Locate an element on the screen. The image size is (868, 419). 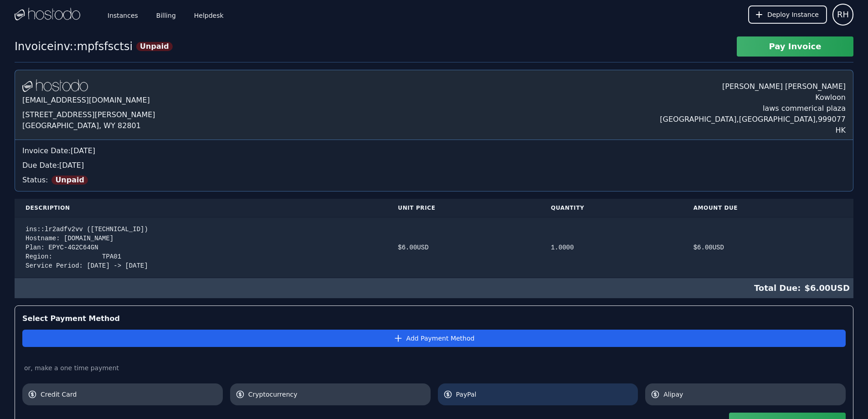
th: Unit Price is located at coordinates (464, 208).